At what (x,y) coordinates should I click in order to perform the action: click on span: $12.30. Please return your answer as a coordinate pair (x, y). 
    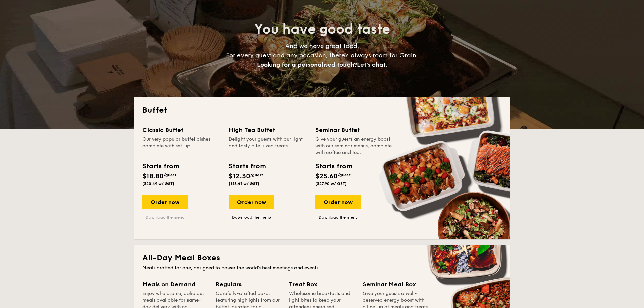
    Looking at the image, I should click on (239, 176).